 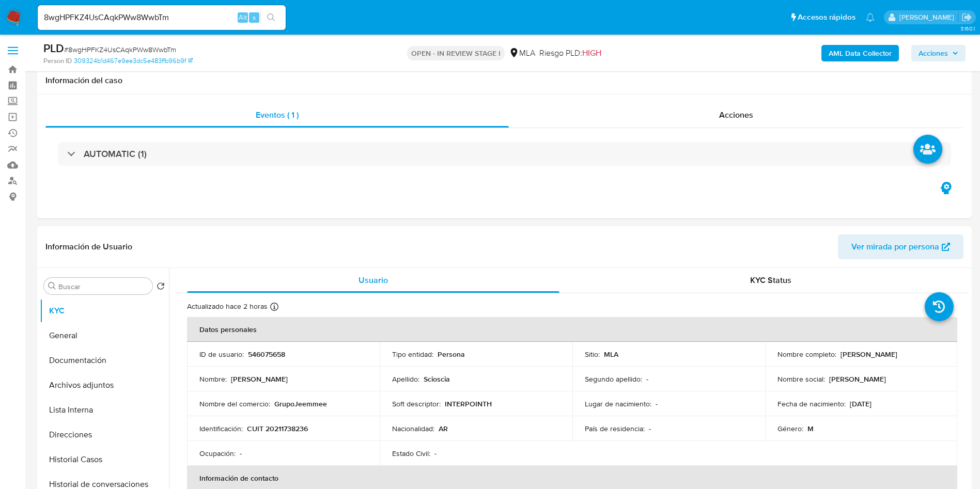 What do you see at coordinates (103, 287) in the screenshot?
I see `input: Buscar` at bounding box center [103, 287].